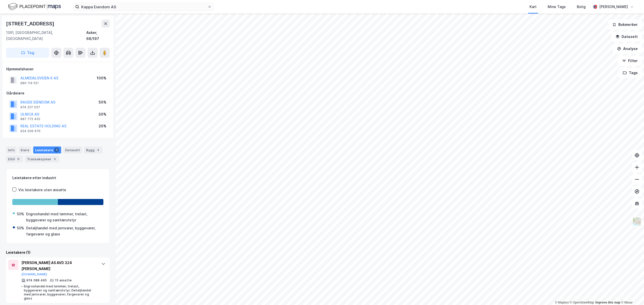  I want to click on div: Eiere, so click(25, 150).